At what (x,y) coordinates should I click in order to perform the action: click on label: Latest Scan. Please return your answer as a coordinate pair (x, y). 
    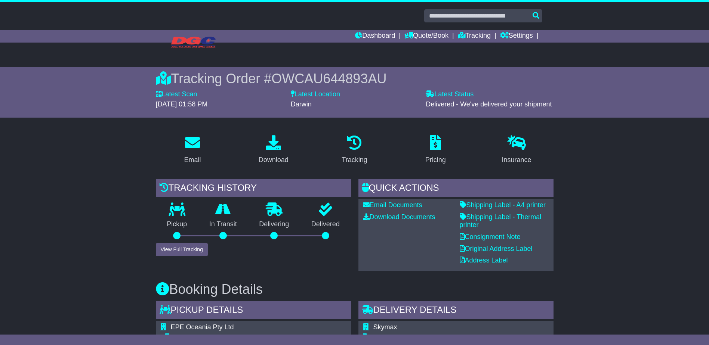
    Looking at the image, I should click on (176, 95).